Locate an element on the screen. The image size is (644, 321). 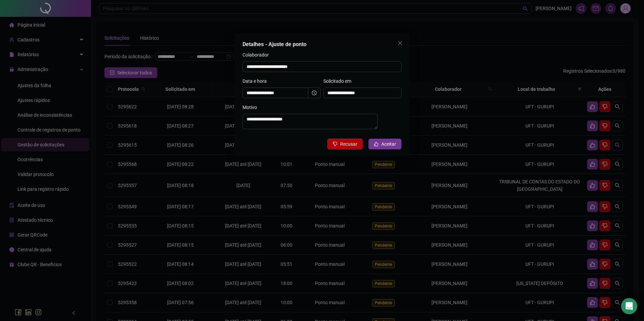
div: Detalhes - Ajuste de ponto is located at coordinates (322, 44).